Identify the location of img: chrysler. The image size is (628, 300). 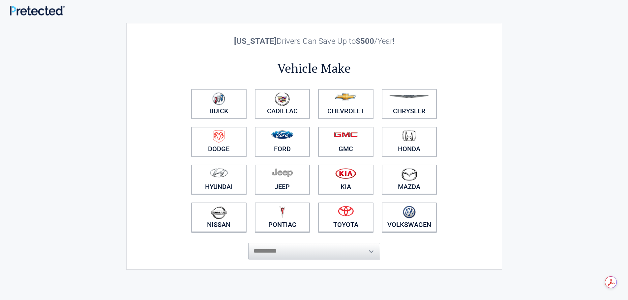
(409, 97).